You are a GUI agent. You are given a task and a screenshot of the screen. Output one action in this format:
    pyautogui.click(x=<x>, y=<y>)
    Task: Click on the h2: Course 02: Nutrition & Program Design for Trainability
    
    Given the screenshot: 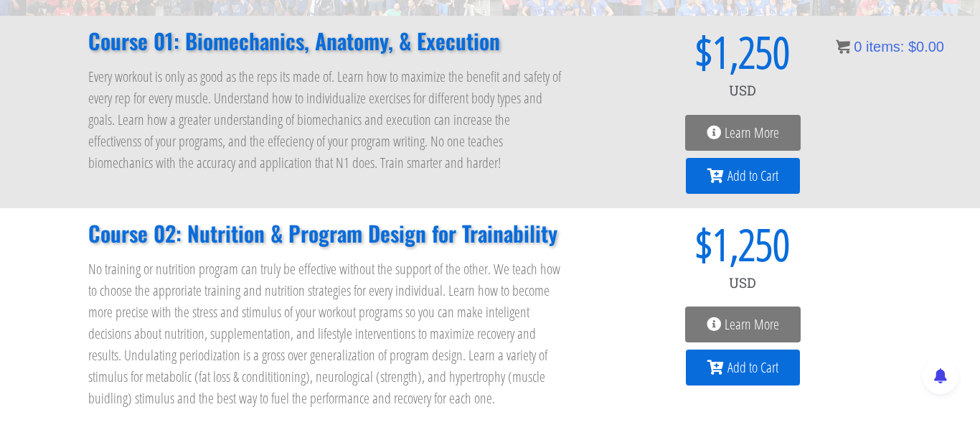 What is the action you would take?
    pyautogui.click(x=327, y=233)
    